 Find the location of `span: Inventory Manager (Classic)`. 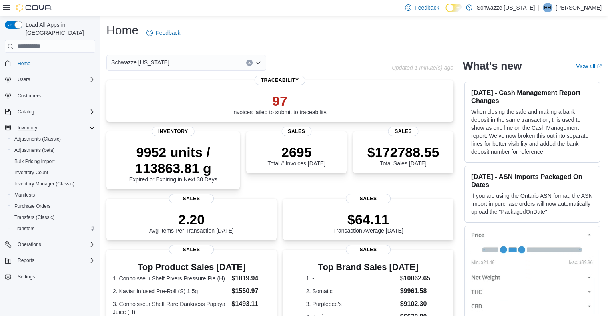

span: Inventory Manager (Classic) is located at coordinates (53, 184).